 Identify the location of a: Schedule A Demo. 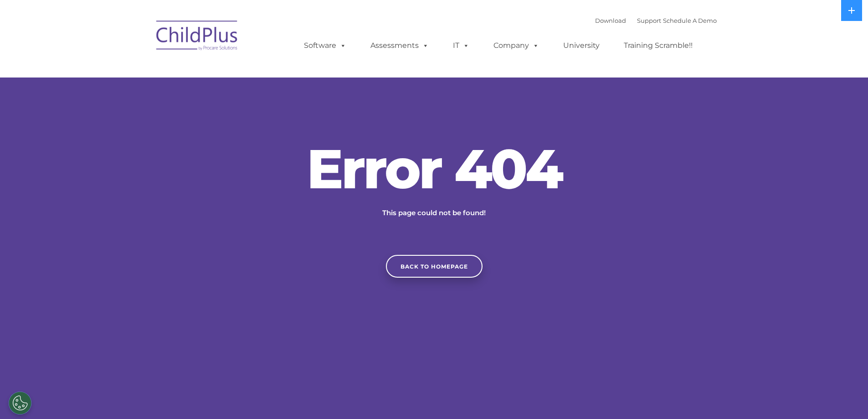
(690, 21).